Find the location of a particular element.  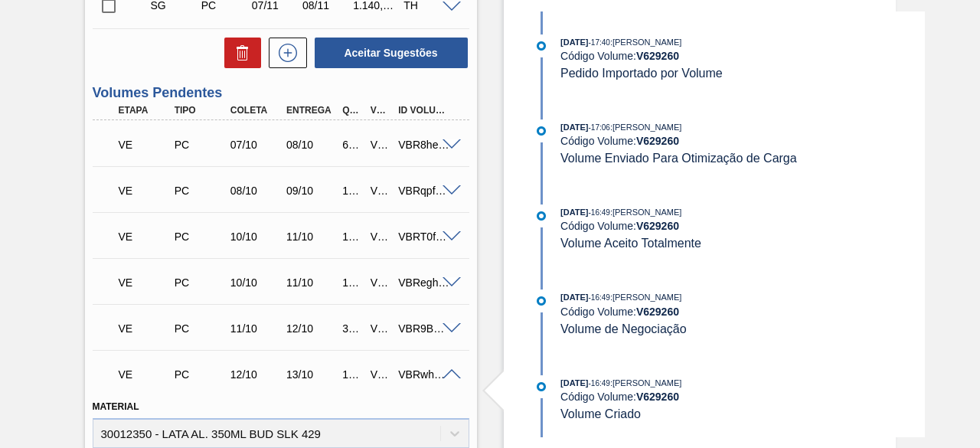

div: VBR8heo6k is located at coordinates (424, 145).